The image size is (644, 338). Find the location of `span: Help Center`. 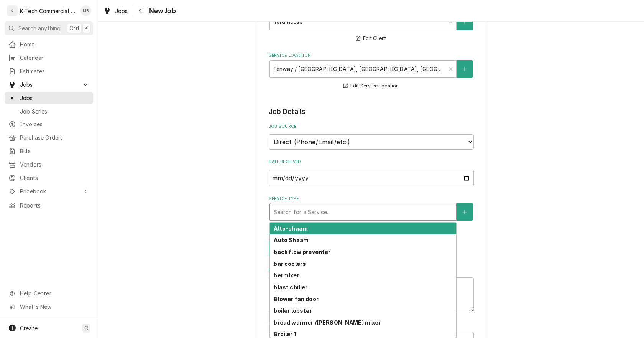

span: Help Center is located at coordinates (54, 293).